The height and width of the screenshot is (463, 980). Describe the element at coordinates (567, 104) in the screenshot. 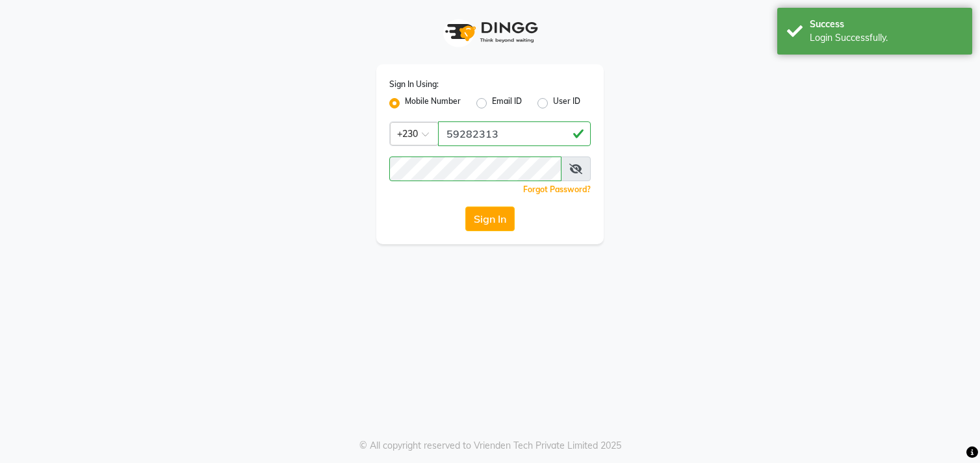

I see `label: User ID` at that location.